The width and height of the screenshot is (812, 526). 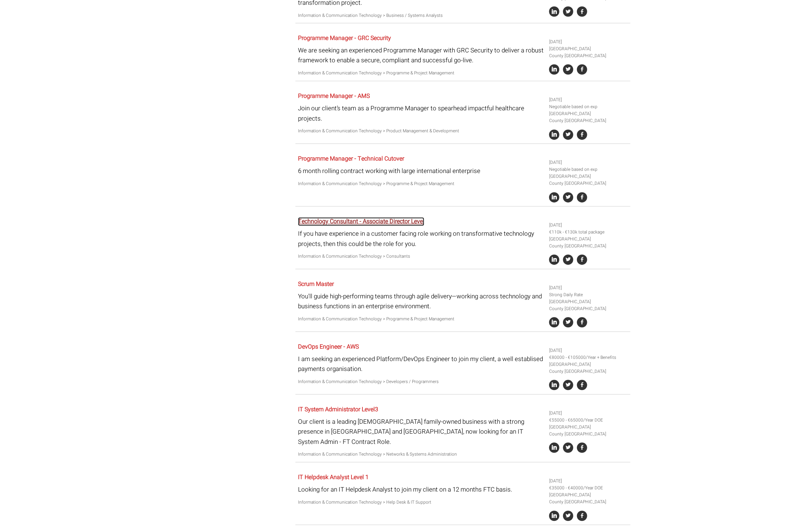 What do you see at coordinates (421, 302) in the screenshot?
I see `p: You'll guide high-performing teams through agile delivery—working across technology and business ...` at bounding box center [421, 302].